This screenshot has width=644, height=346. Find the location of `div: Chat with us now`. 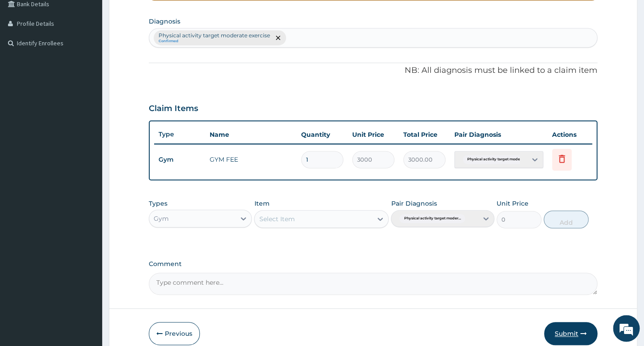

div: Chat with us now is located at coordinates (98, 55).